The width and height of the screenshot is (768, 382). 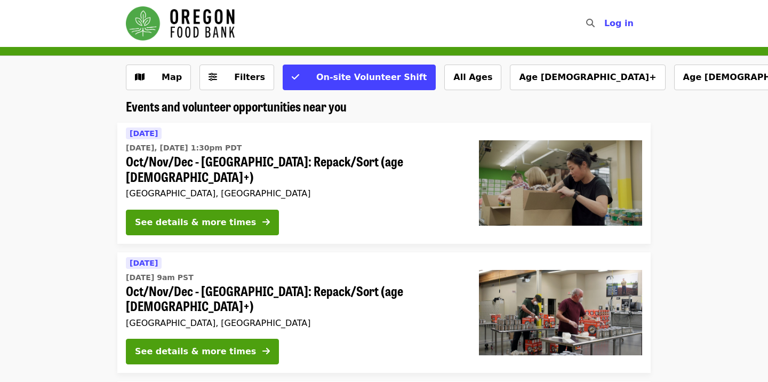 What do you see at coordinates (158, 77) in the screenshot?
I see `button: Show map view` at bounding box center [158, 77].